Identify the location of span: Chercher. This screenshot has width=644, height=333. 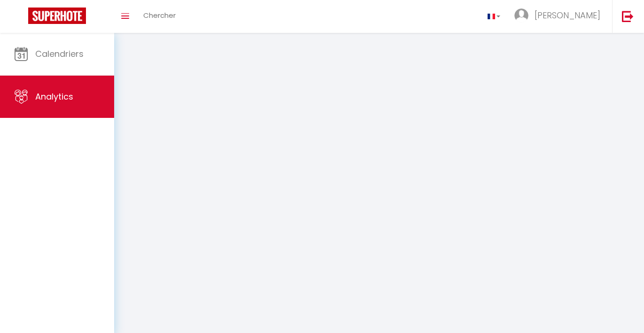
(159, 15).